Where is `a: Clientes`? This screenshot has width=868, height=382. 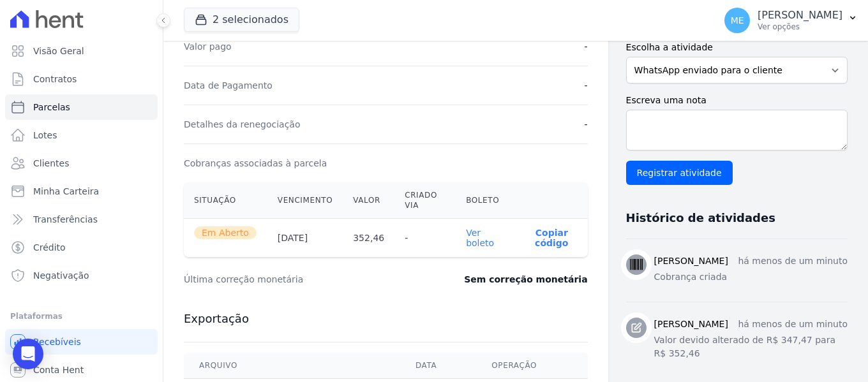 a: Clientes is located at coordinates (81, 163).